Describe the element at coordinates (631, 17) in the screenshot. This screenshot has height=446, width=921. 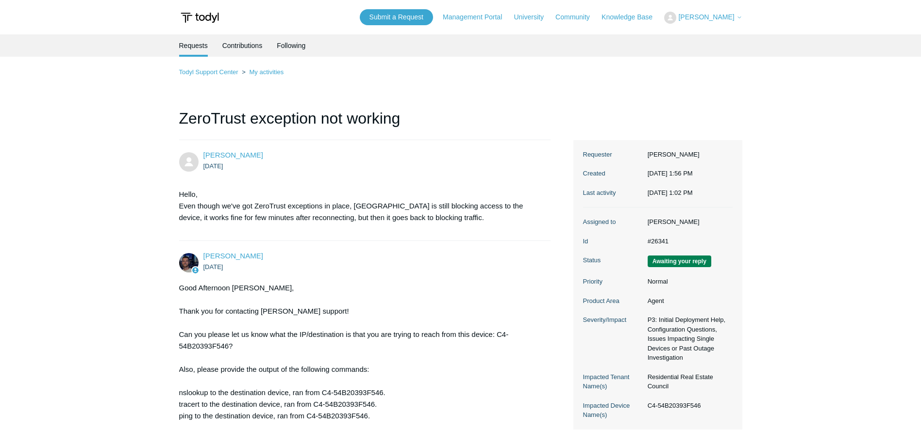
I see `a: Knowledge Base` at that location.